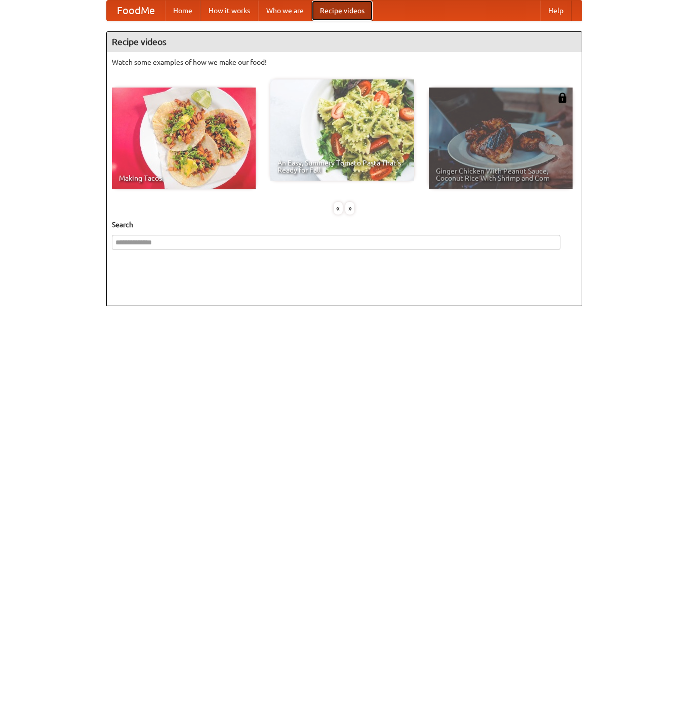 This screenshot has height=716, width=688. Describe the element at coordinates (184, 178) in the screenshot. I see `span: Making Tacos` at that location.